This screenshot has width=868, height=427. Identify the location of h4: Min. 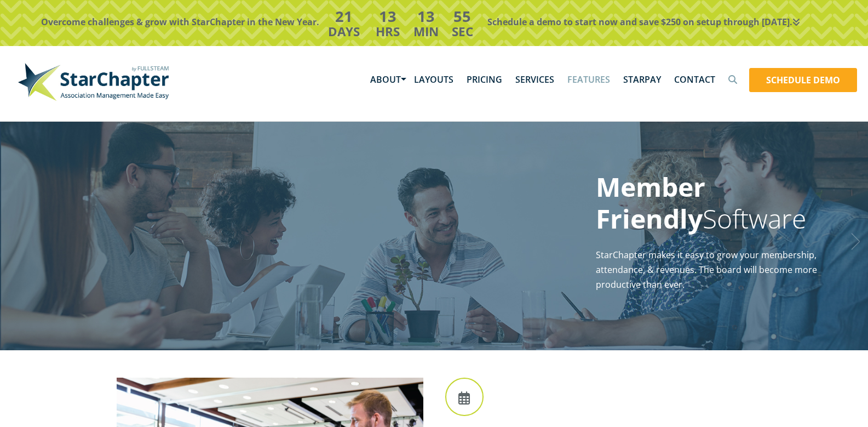
(426, 32).